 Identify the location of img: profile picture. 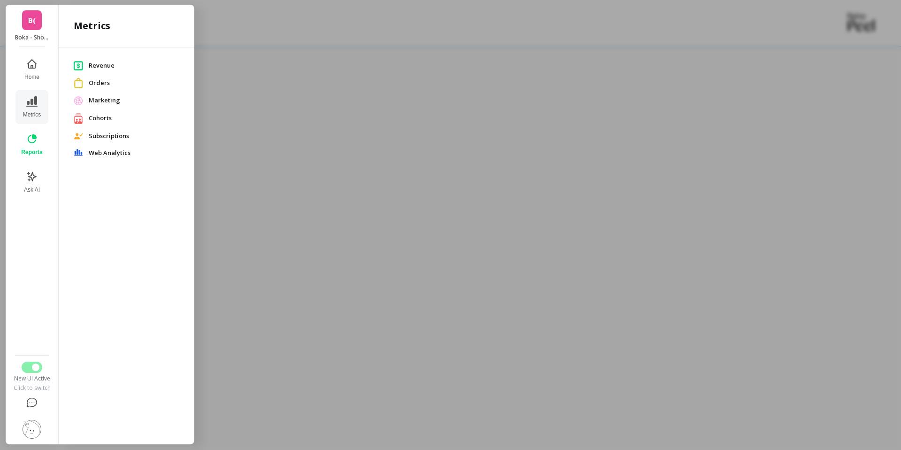
(32, 429).